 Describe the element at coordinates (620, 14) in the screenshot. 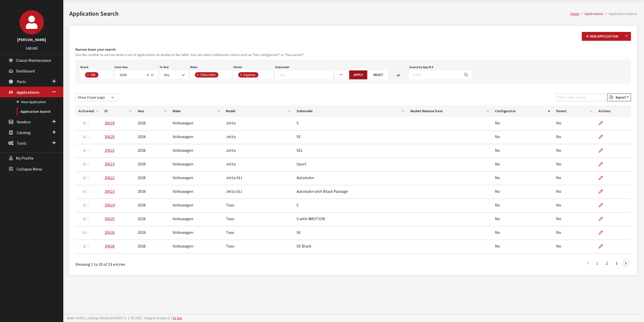

I see `li: Application Search` at that location.